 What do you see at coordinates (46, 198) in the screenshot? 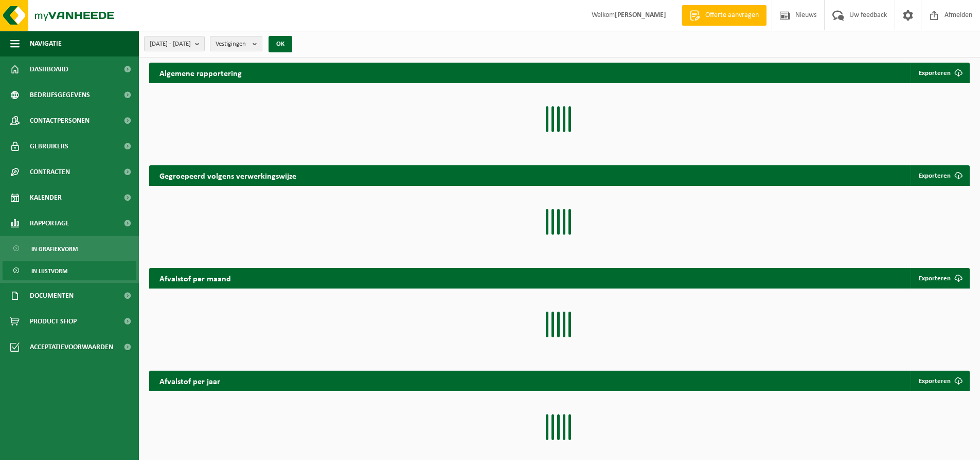
I see `span: Kalender` at bounding box center [46, 198].